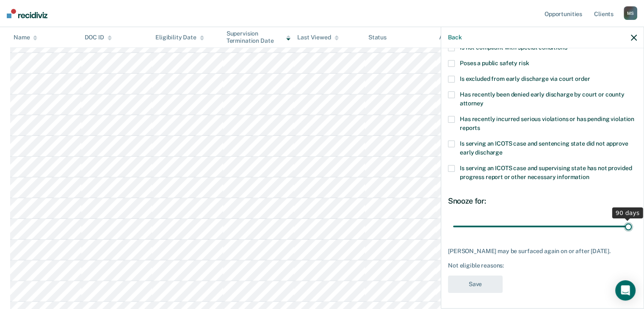 The width and height of the screenshot is (644, 309). Describe the element at coordinates (494, 63) in the screenshot. I see `span: Poses a public safety risk` at that location.